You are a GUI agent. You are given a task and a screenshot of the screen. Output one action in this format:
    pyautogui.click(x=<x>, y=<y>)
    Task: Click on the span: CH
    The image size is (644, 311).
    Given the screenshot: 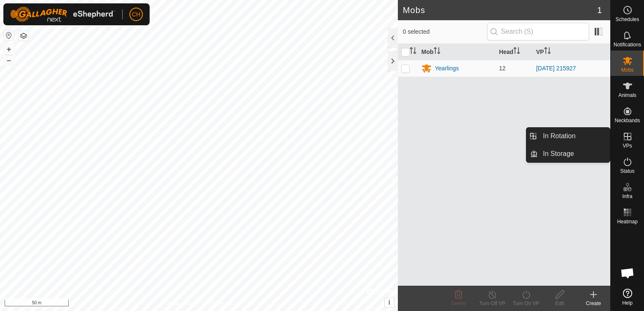 What is the action you would take?
    pyautogui.click(x=136, y=14)
    